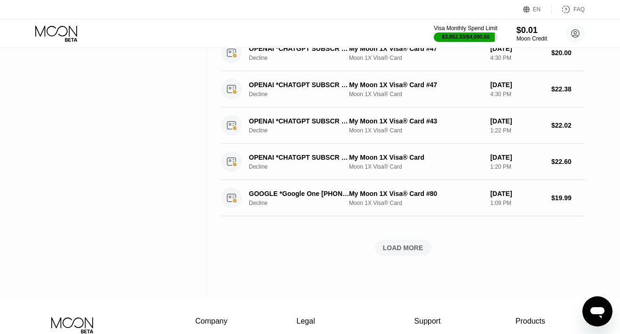 The width and height of the screenshot is (620, 334). I want to click on div: Visa Monthly Spend Limit$3,853.33/$4,000.00, so click(465, 33).